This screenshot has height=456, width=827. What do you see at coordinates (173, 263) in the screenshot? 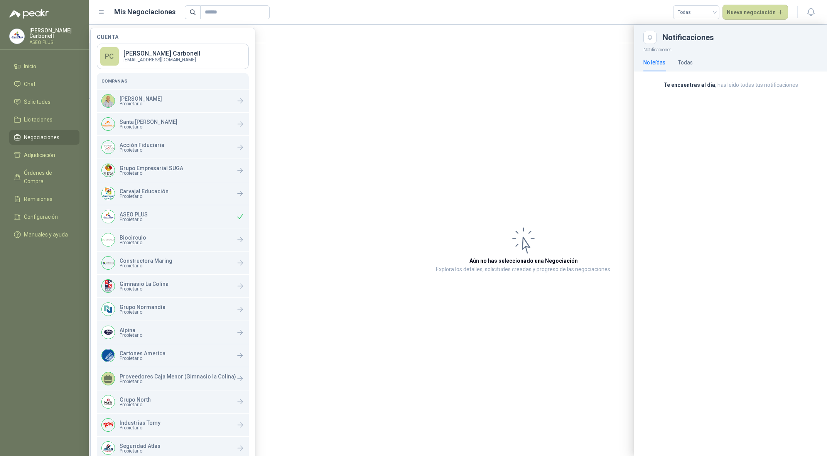
I see `div: Company LogoConstructora MaringPropietario` at bounding box center [173, 263].